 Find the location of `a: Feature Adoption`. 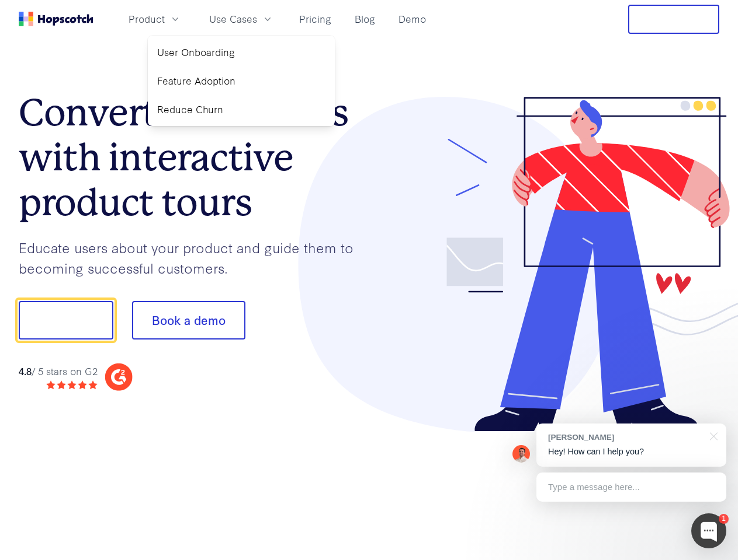

a: Feature Adoption is located at coordinates (241, 80).